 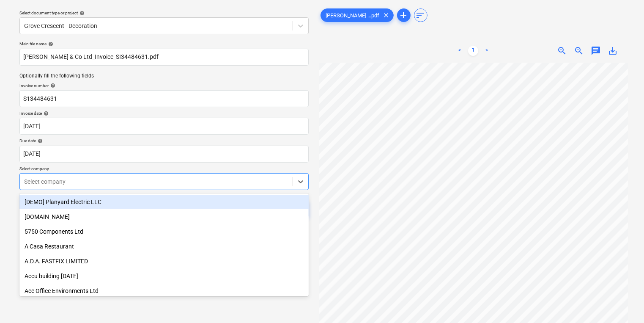 What do you see at coordinates (421, 15) in the screenshot?
I see `span: sort` at bounding box center [421, 15].